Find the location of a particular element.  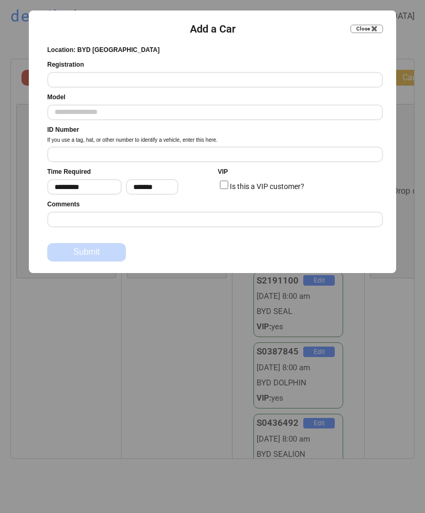

div: Model is located at coordinates (56, 97).